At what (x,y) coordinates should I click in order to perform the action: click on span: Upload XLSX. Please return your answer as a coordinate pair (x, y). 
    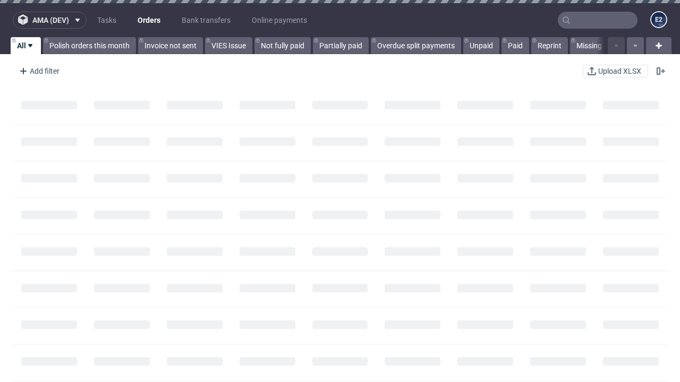
    Looking at the image, I should click on (619, 71).